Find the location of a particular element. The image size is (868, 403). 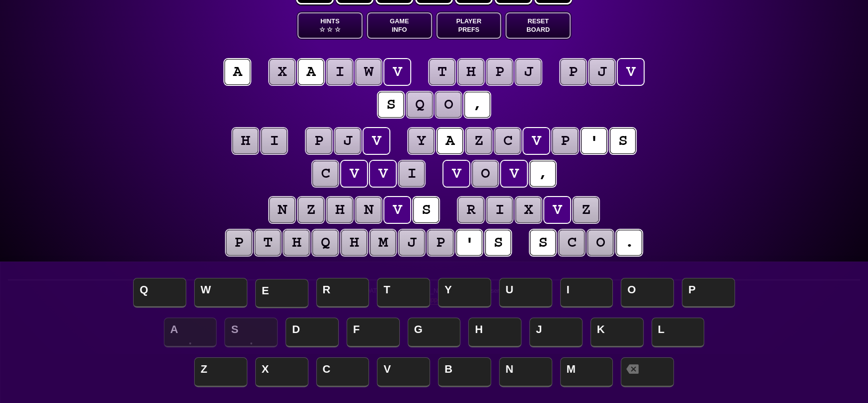

span: K is located at coordinates (617, 332).